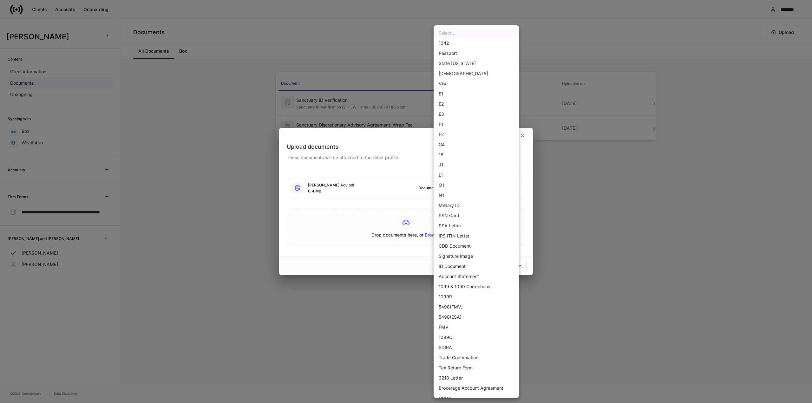  I want to click on li: ID Document, so click(476, 266).